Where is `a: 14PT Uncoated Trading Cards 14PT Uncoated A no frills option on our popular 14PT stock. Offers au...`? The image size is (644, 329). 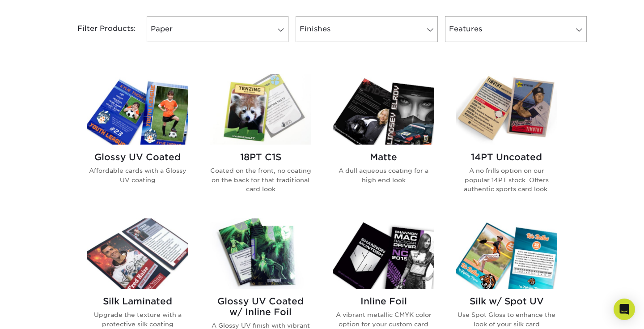
a: 14PT Uncoated Trading Cards 14PT Uncoated A no frills option on our popular 14PT stock. Offers au... is located at coordinates (506, 141).